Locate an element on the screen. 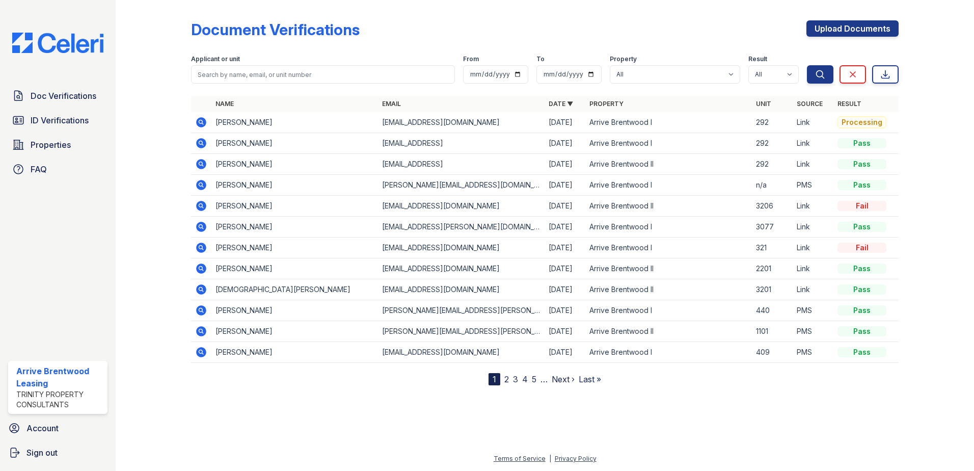 This screenshot has width=974, height=471. a: Email is located at coordinates (391, 103).